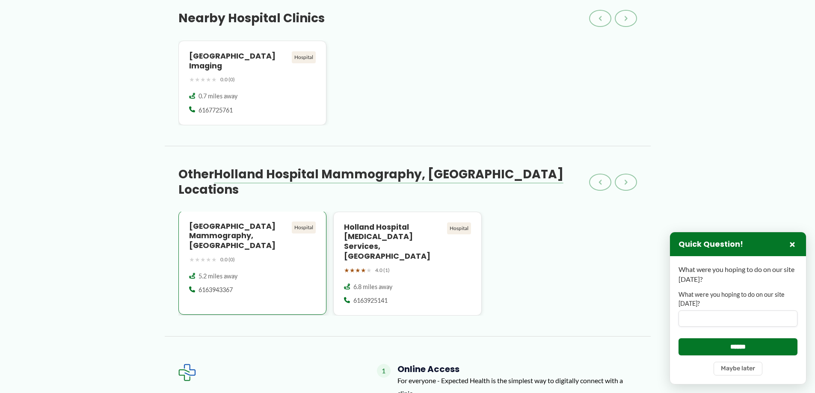 Image resolution: width=815 pixels, height=393 pixels. I want to click on span: 0.7 miles away, so click(218, 96).